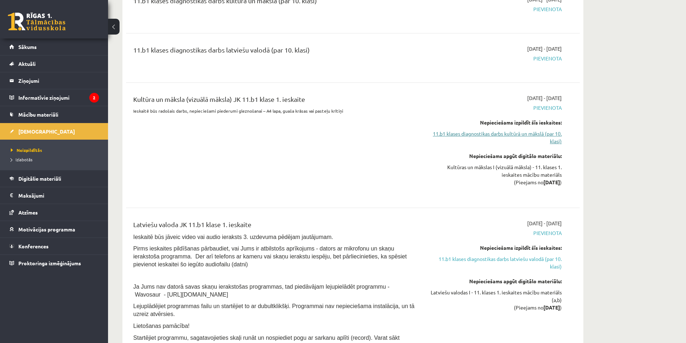 The image size is (686, 343). Describe the element at coordinates (22, 160) in the screenshot. I see `span: Izlabotās` at that location.